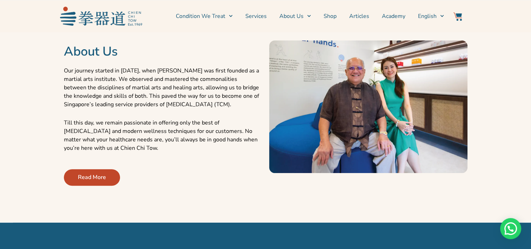  I want to click on img: Website Icon-03, so click(458, 16).